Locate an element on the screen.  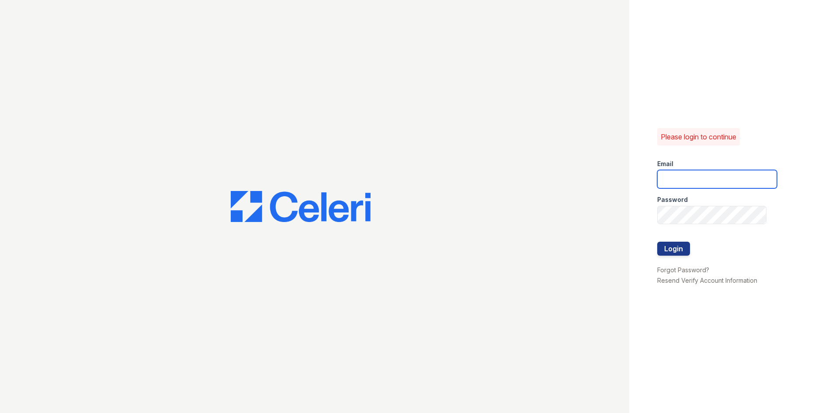
p: Please login to continue is located at coordinates (698, 137).